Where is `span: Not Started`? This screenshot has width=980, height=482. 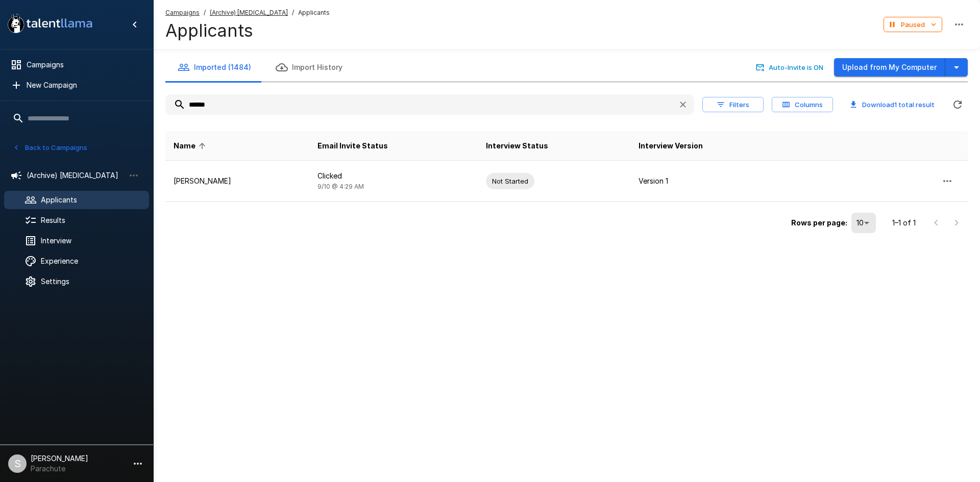 span: Not Started is located at coordinates (510, 181).